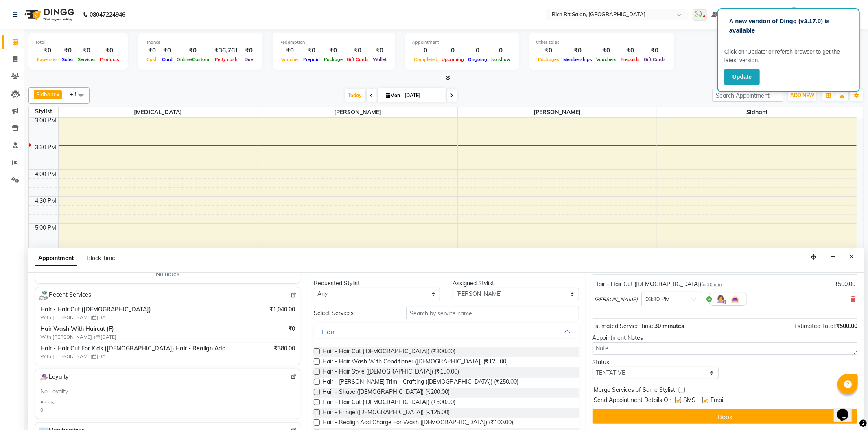 The image size is (868, 430). Describe the element at coordinates (725, 417) in the screenshot. I see `button: Book` at that location.